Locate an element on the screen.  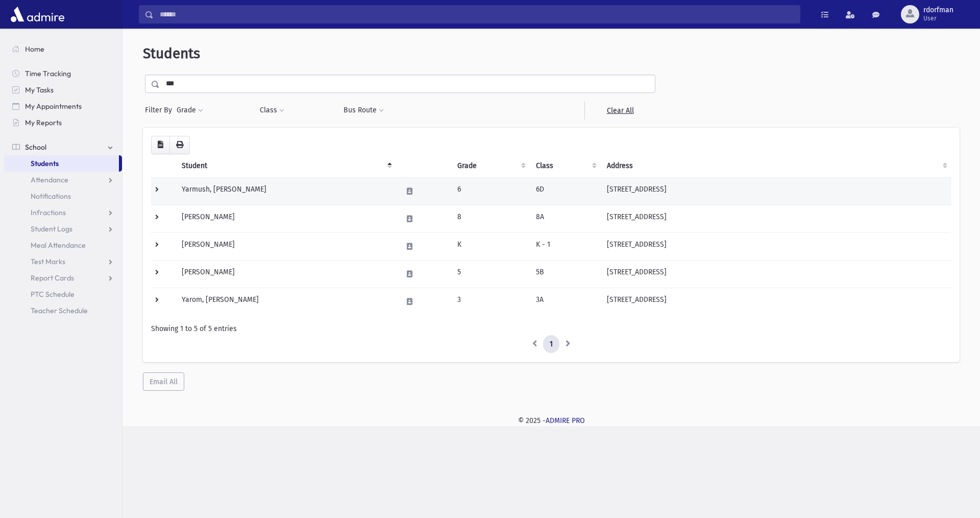
div: © 2025 - is located at coordinates (551, 420).